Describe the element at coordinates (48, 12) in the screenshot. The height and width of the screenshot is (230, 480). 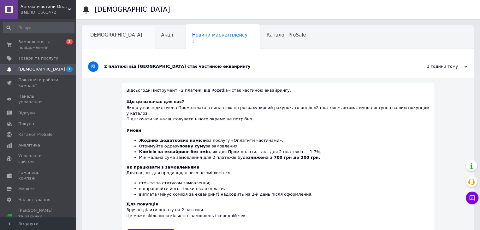
I see `div: Ваш ID: 3661472` at that location.